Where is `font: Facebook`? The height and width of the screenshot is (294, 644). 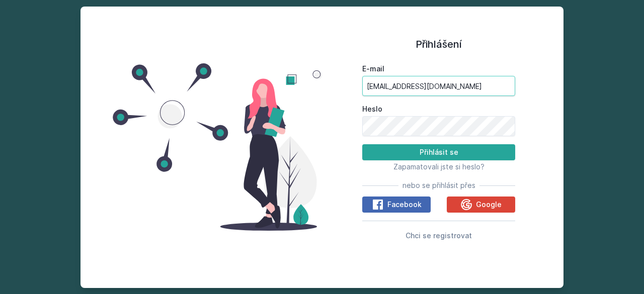 font: Facebook is located at coordinates (405, 204).